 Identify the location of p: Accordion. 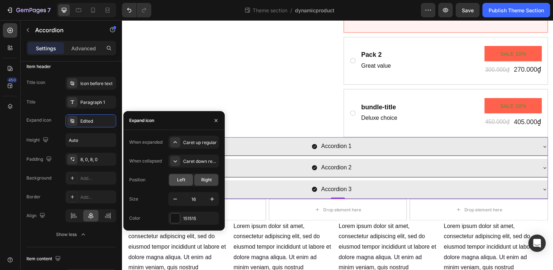
(66, 30).